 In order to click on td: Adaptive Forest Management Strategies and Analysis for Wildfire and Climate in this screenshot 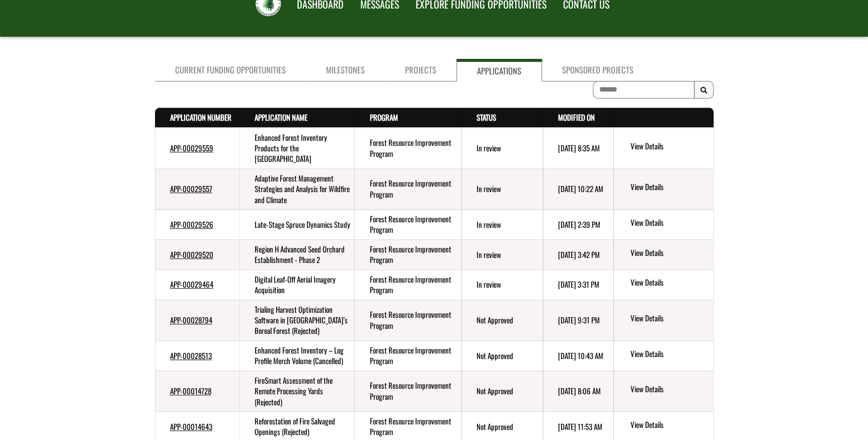, I will do `click(297, 189)`.